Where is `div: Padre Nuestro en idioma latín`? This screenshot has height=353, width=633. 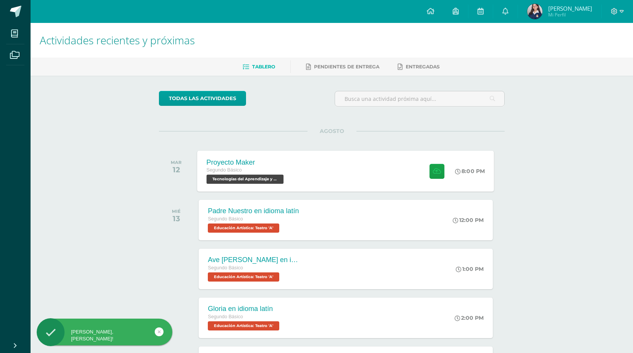
div: Padre Nuestro en idioma latín is located at coordinates (253, 211).